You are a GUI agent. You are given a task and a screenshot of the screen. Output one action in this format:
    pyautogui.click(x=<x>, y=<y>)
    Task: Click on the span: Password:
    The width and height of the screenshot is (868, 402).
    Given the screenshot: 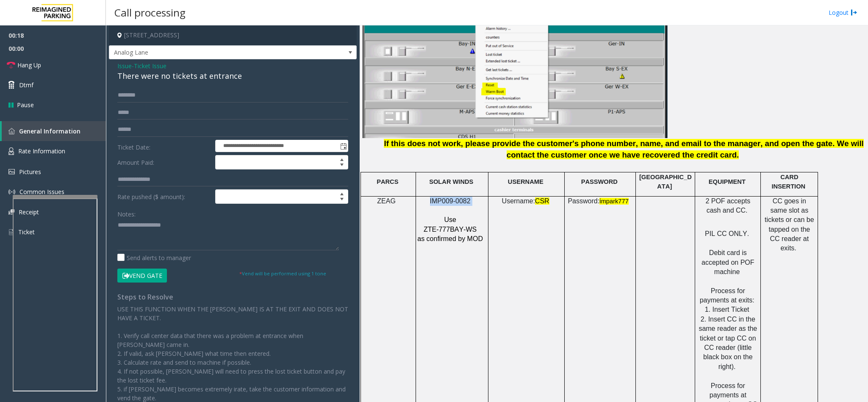 What is the action you would take?
    pyautogui.click(x=583, y=201)
    